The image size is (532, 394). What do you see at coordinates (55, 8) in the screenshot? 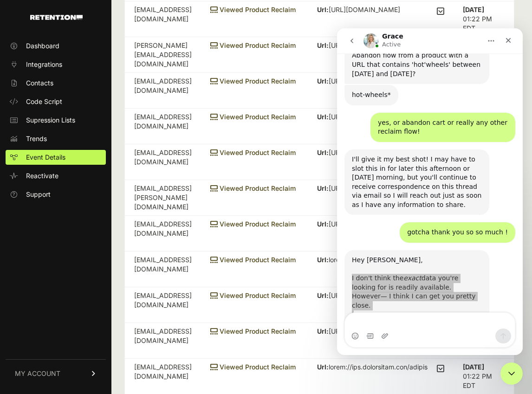
I see `h1: Grace` at bounding box center [55, 8].